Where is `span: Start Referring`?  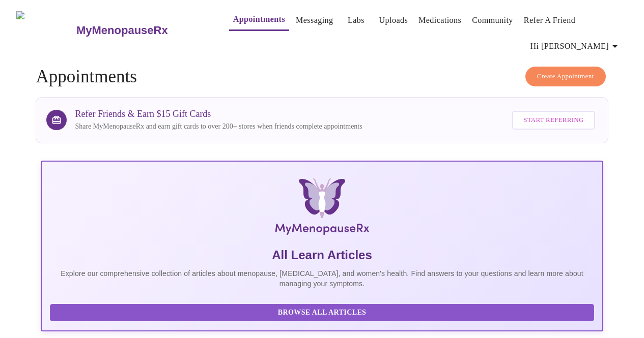
span: Start Referring is located at coordinates (553, 120).